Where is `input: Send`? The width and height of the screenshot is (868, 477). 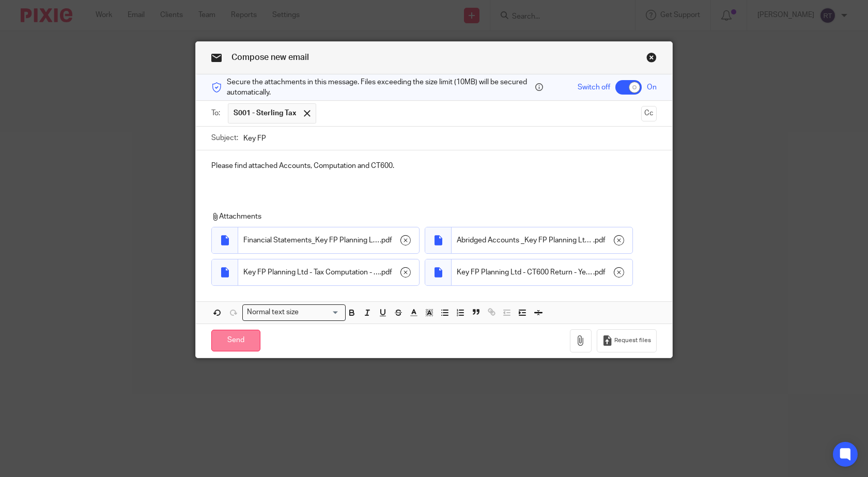
input: Send is located at coordinates (235, 340).